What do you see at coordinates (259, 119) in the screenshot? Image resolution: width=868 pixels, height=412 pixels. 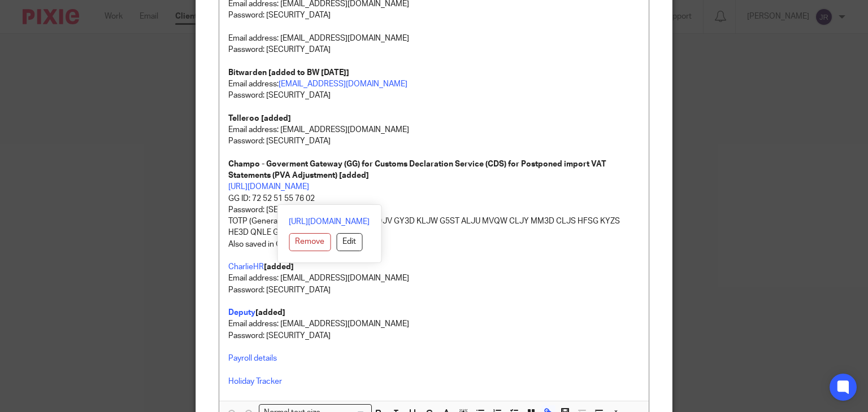 I see `strong: Telleroo [added]` at bounding box center [259, 119].